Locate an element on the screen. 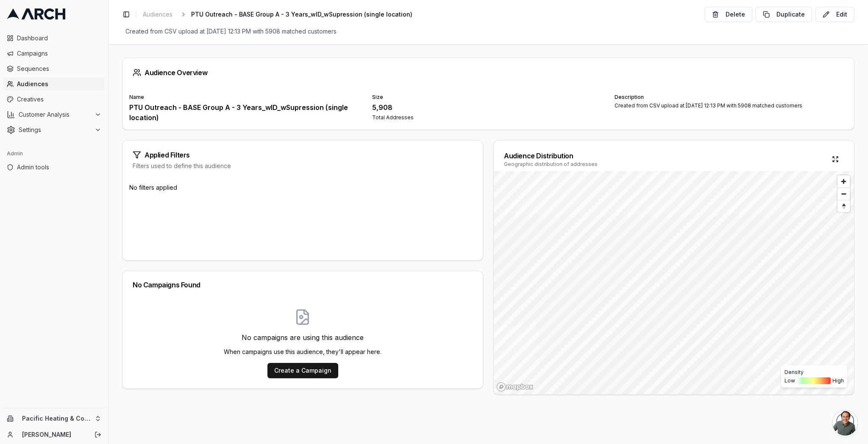 This screenshot has height=444, width=868. div: No Campaigns Found is located at coordinates (303, 285).